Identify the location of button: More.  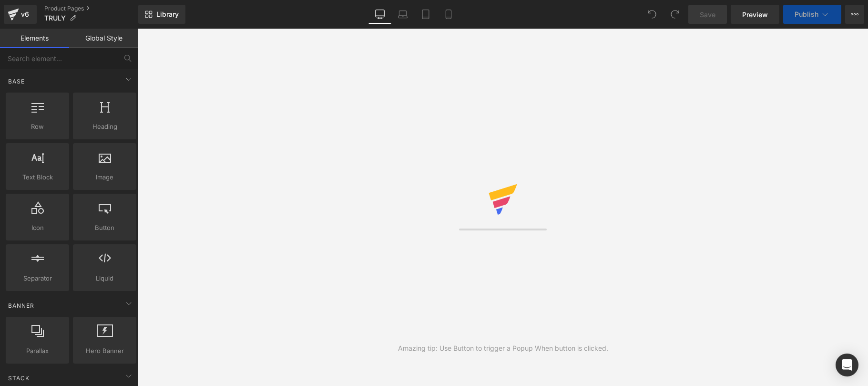
(855, 14).